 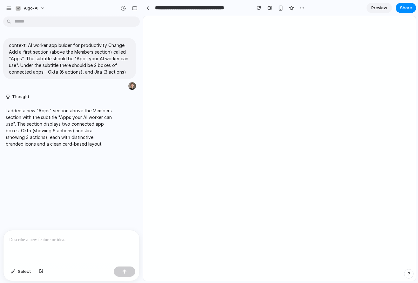 What do you see at coordinates (379, 8) in the screenshot?
I see `span: Preview` at bounding box center [379, 8].